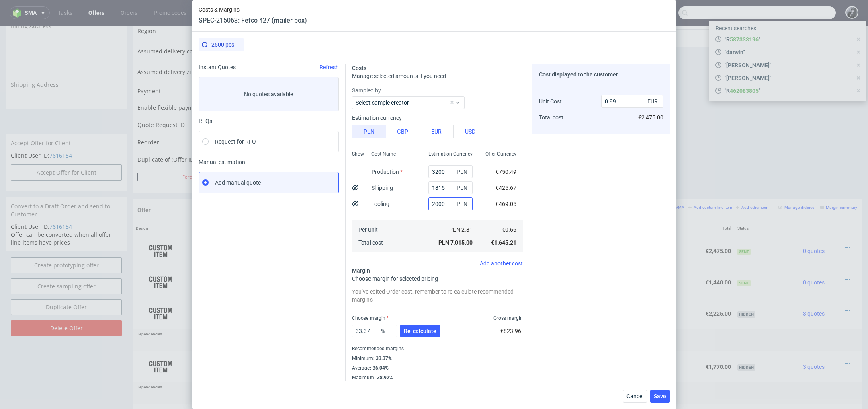 The height and width of the screenshot is (409, 868). I want to click on span: €0.66, so click(509, 230).